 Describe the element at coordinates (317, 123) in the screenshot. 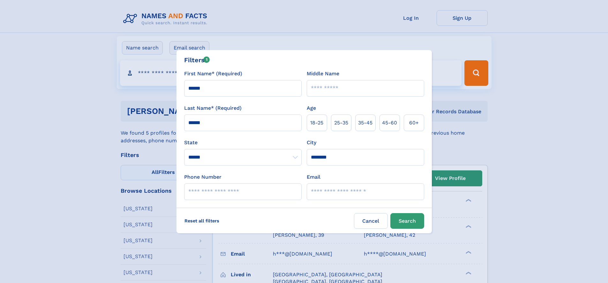

I see `span: 18‑25` at that location.